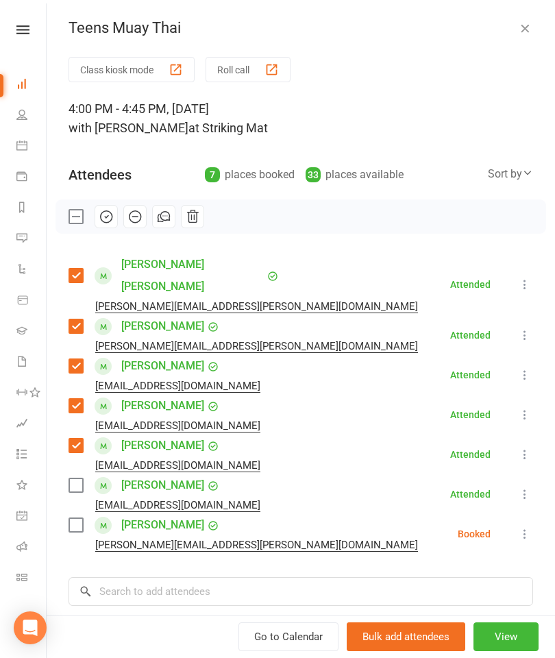 The width and height of the screenshot is (555, 658). Describe the element at coordinates (32, 517) in the screenshot. I see `a: General attendance kiosk mode` at that location.